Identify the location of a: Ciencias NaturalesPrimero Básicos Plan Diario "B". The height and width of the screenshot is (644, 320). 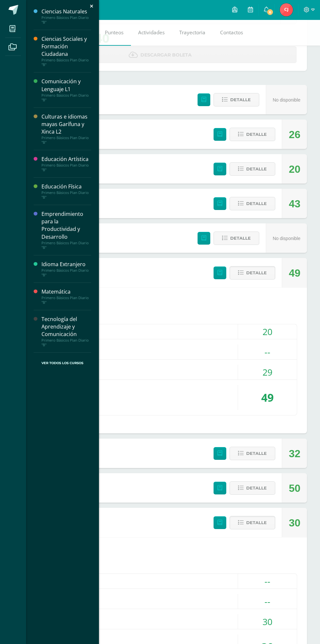
(66, 16).